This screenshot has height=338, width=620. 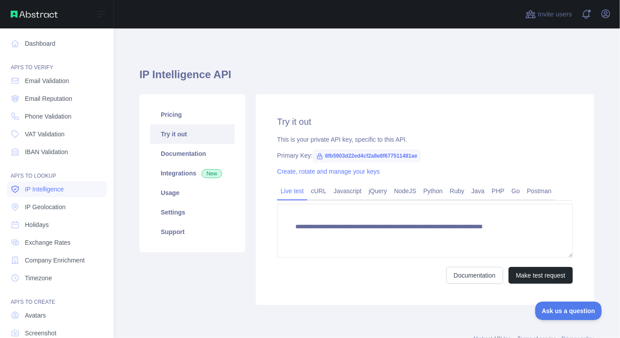 I want to click on button: Invite users, so click(x=548, y=14).